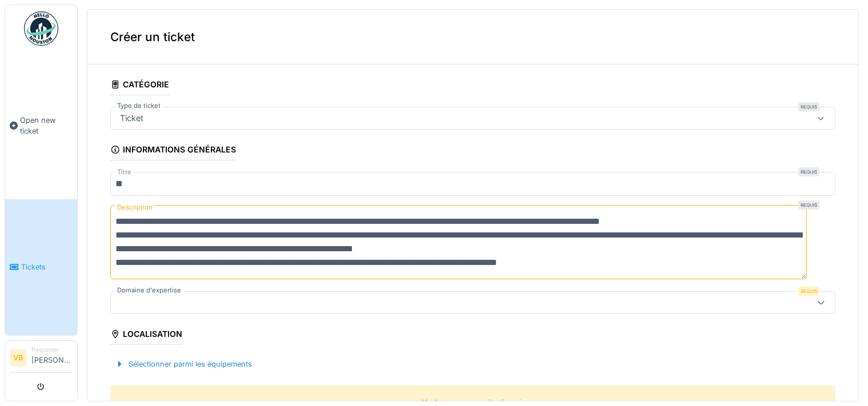 The image size is (868, 406). What do you see at coordinates (149, 290) in the screenshot?
I see `label: Domaine d'expertise` at bounding box center [149, 290].